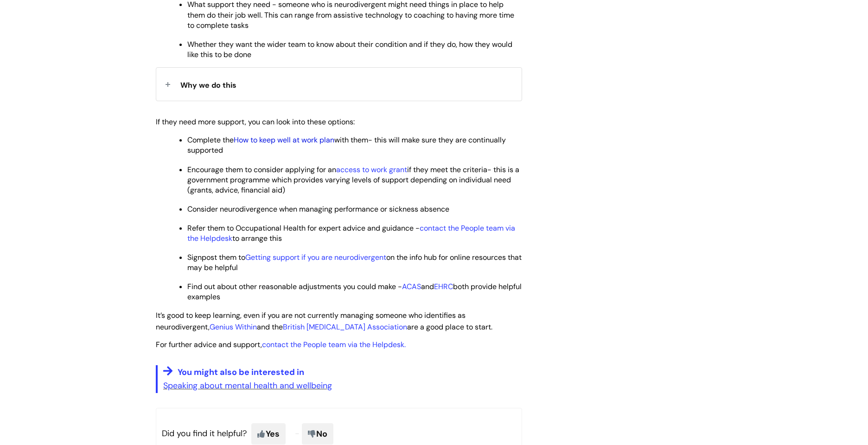 The height and width of the screenshot is (445, 868). I want to click on span: If they need more support, you can look into these options:, so click(255, 121).